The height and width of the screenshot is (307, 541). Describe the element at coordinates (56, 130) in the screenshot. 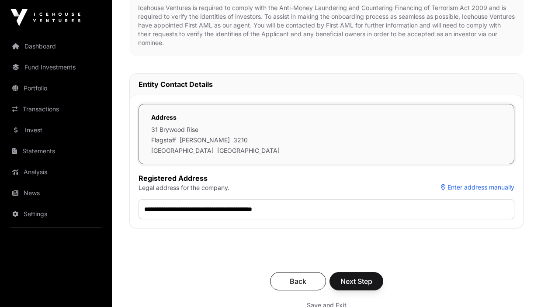

I see `a: Invest` at that location.